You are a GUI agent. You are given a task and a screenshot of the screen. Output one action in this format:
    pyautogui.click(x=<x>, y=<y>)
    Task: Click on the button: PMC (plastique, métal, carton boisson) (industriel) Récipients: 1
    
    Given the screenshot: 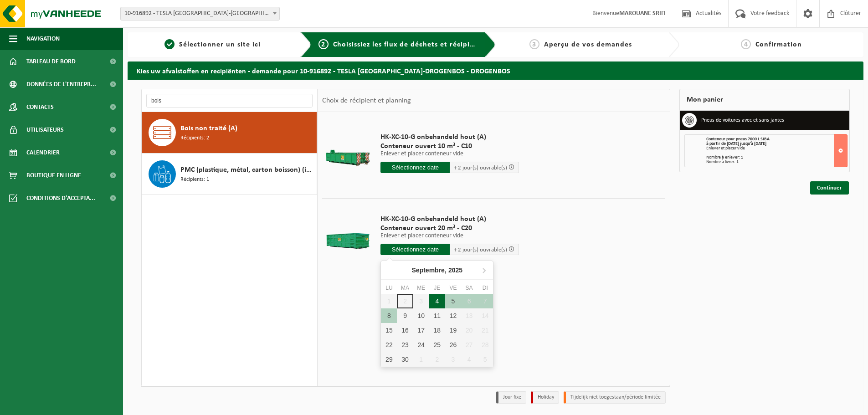 What is the action you would take?
    pyautogui.click(x=229, y=174)
    